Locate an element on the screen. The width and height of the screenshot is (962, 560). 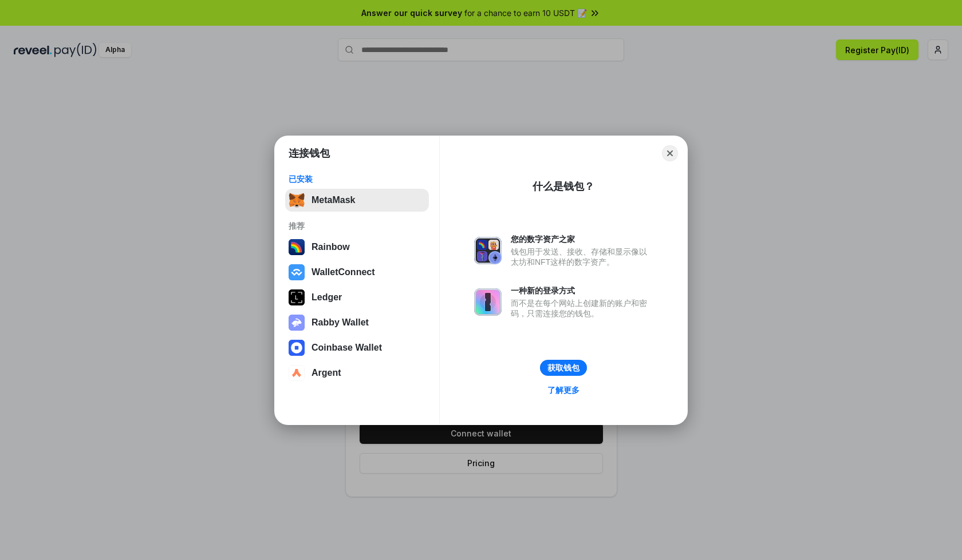
div: 钱包用于发送、接收、存储和显示像以太坊和NFT这样的数字资产。 is located at coordinates (582, 257).